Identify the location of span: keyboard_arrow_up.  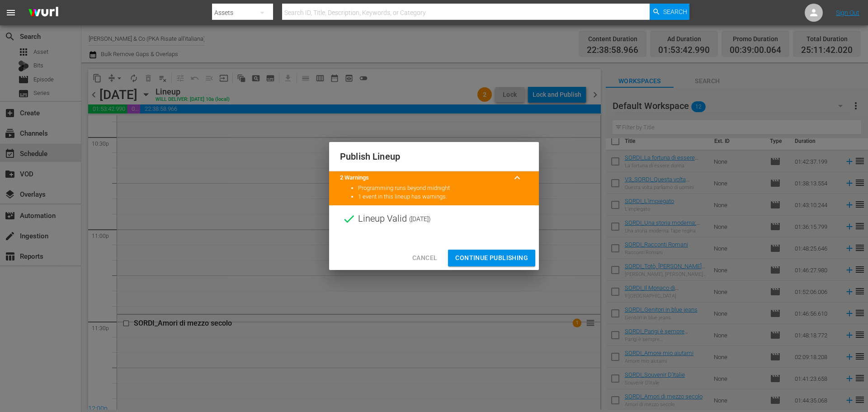
(517, 178).